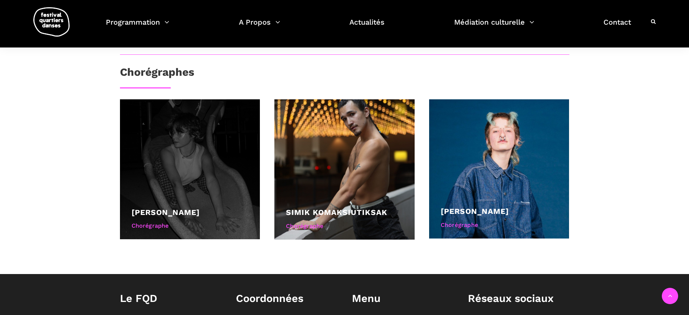 This screenshot has height=315, width=689. I want to click on h1: Coordonnées, so click(287, 298).